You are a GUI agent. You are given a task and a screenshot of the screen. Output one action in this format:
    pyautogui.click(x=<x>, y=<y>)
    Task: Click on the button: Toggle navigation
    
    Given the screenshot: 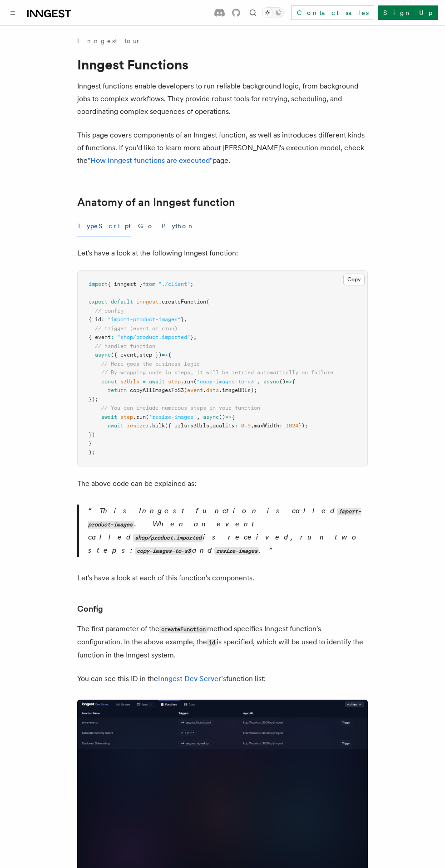 What is the action you would take?
    pyautogui.click(x=13, y=13)
    